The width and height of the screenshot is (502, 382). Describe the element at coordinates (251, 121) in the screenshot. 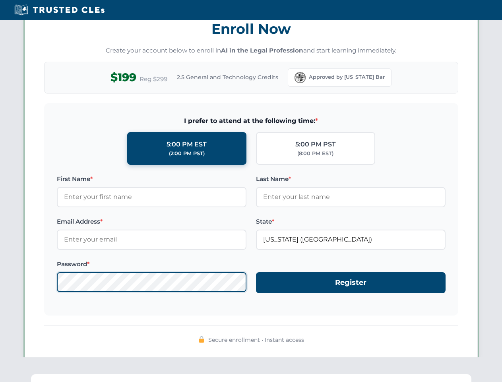

I see `span: I prefer to attend at the following time:` at that location.